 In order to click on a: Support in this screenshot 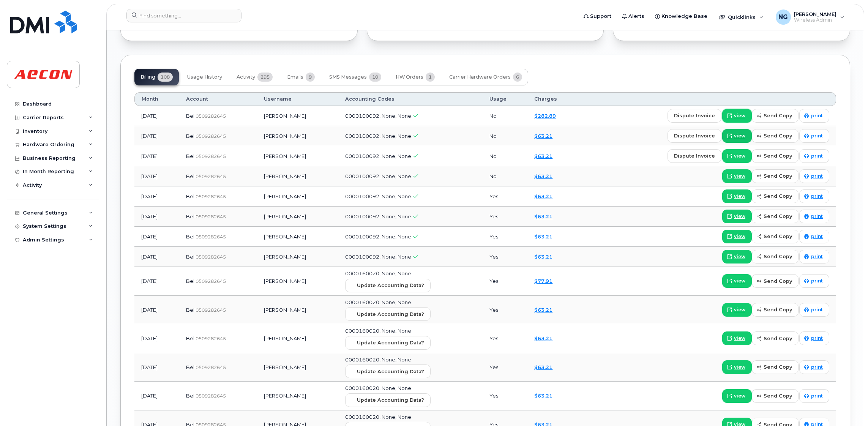, I will do `click(597, 16)`.